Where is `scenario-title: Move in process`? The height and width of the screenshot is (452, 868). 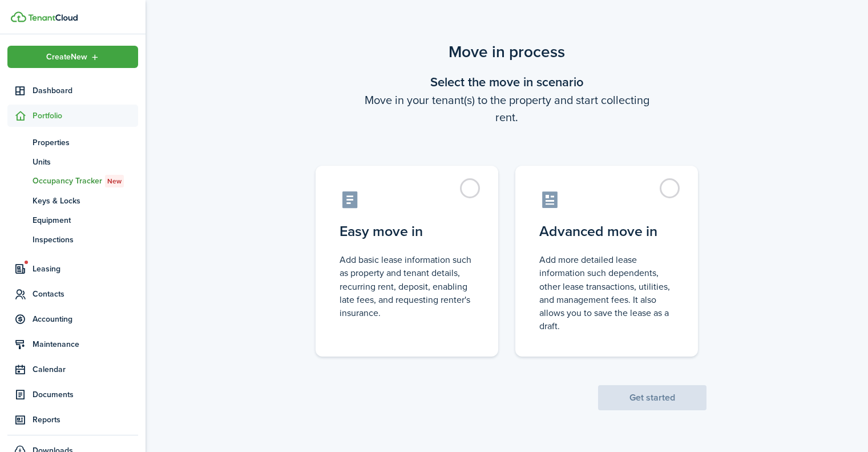 scenario-title: Move in process is located at coordinates (507, 52).